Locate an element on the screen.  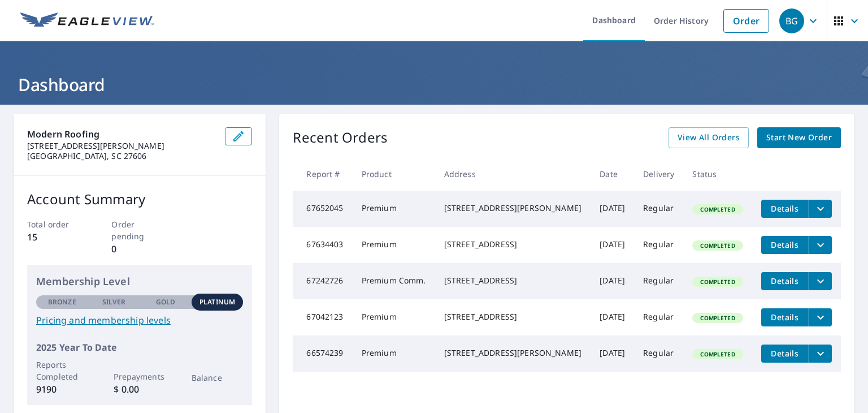
p: 2025 Year To Date is located at coordinates (139, 347).